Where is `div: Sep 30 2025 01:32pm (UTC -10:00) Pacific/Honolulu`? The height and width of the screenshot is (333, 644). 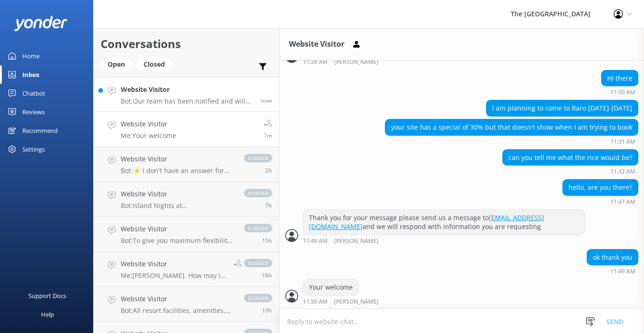
div: Sep 30 2025 01:32pm (UTC -10:00) Pacific/Honolulu is located at coordinates (571, 171).